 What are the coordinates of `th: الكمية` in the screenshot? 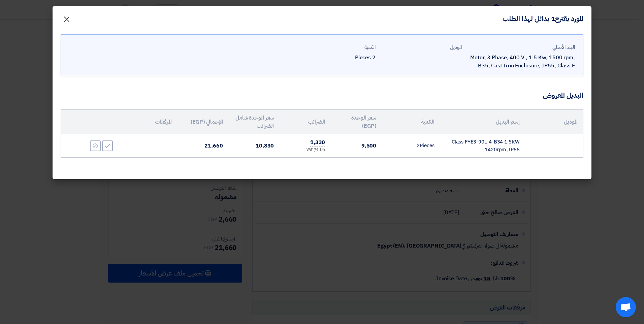 It's located at (411, 122).